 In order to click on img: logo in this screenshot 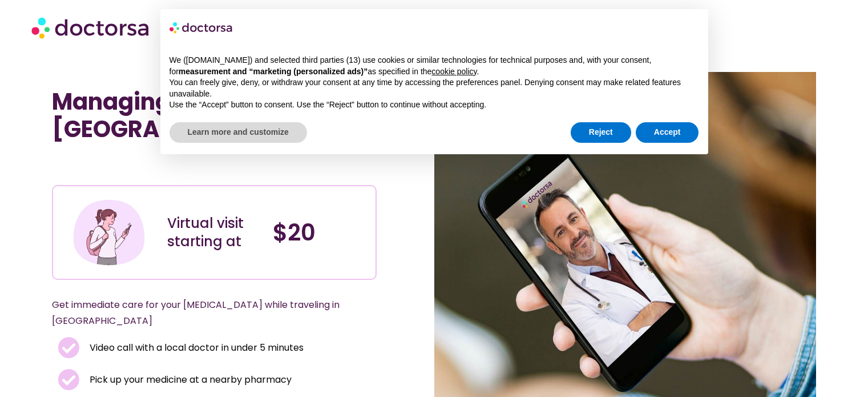, I will do `click(201, 27)`.